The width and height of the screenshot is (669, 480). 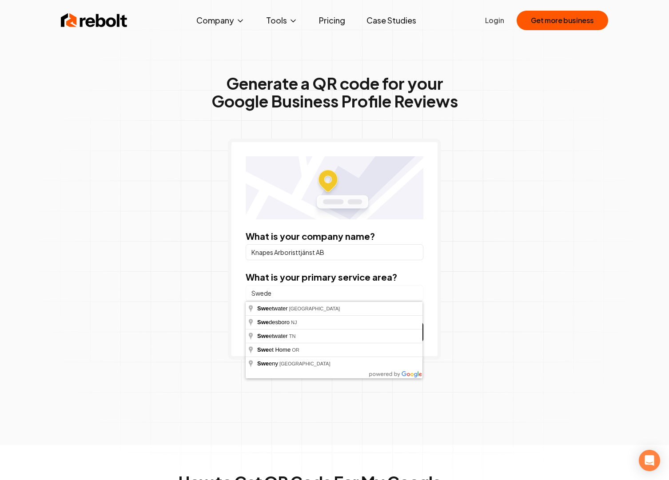 I want to click on span: NJ, so click(x=294, y=323).